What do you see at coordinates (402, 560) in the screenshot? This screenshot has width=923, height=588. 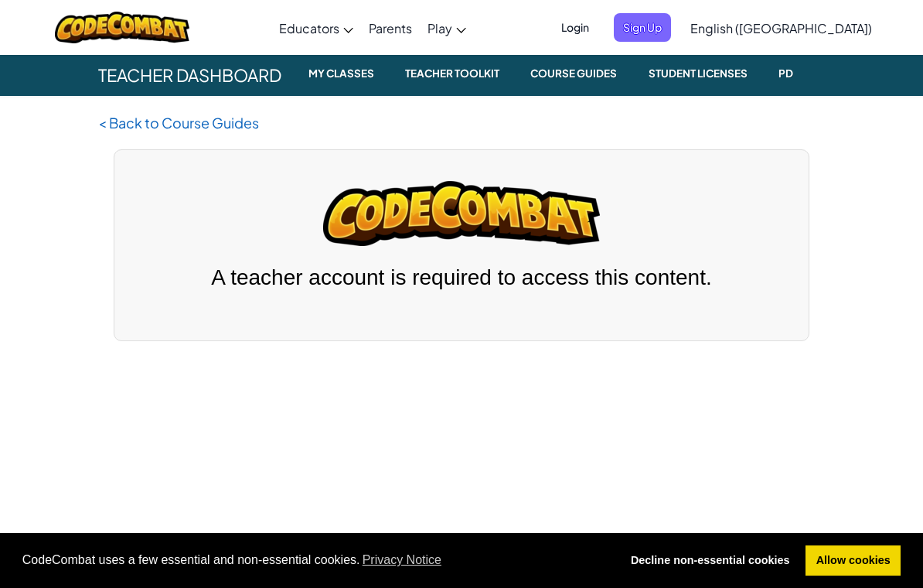 I see `a: learn more about cookies` at bounding box center [402, 560].